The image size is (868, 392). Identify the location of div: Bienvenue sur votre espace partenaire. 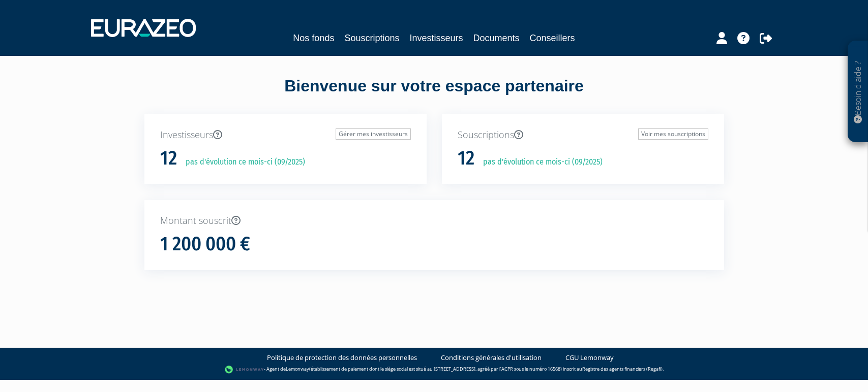
(434, 94).